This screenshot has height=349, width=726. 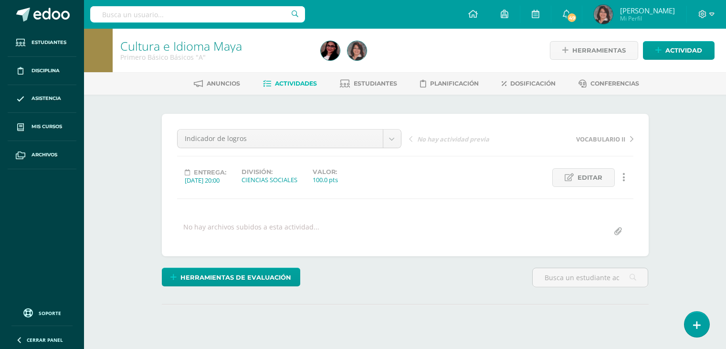 What do you see at coordinates (601, 139) in the screenshot?
I see `span: VOCABULARIO II` at bounding box center [601, 139].